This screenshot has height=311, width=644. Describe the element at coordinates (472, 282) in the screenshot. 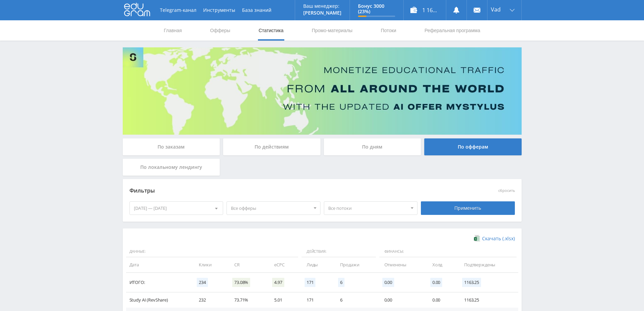

I see `span: 1163.25` at that location.